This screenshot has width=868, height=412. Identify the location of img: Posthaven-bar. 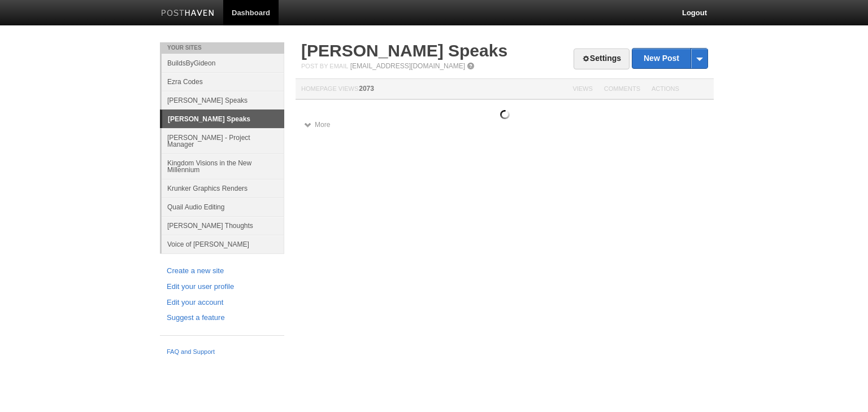
(187, 14).